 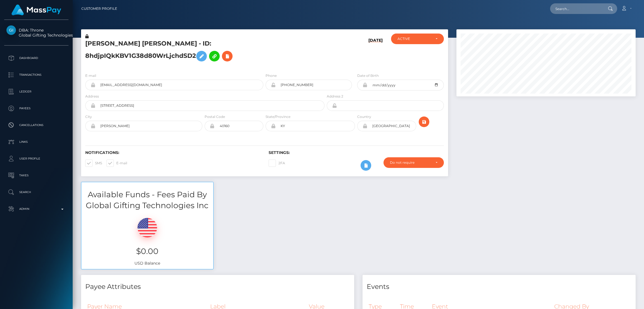 I want to click on h3: Available Funds - Fees Paid By Global Gifting Technologies Inc, so click(x=147, y=200).